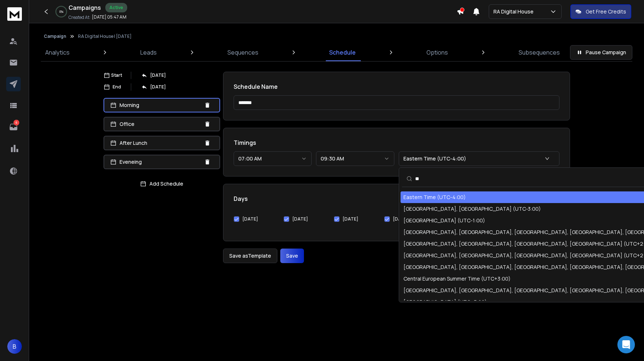  Describe the element at coordinates (15, 346) in the screenshot. I see `button: B` at that location.